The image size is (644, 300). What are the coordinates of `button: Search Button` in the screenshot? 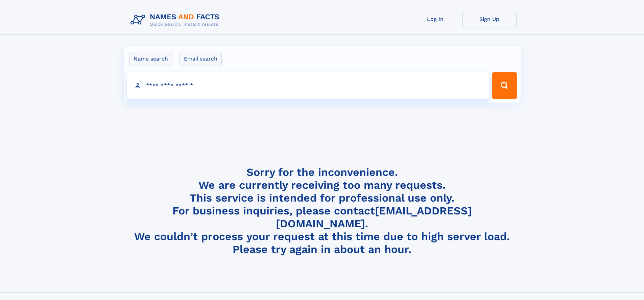 It's located at (504, 85).